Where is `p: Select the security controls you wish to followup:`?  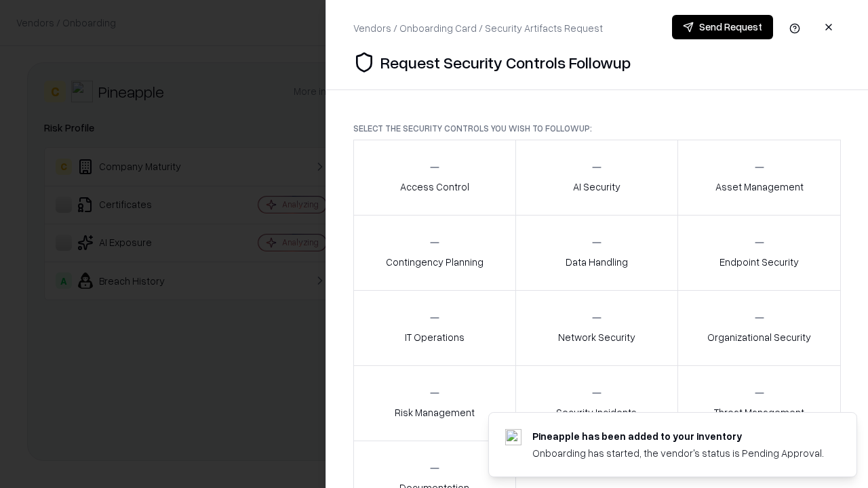
p: Select the security controls you wish to followup: is located at coordinates (597, 128).